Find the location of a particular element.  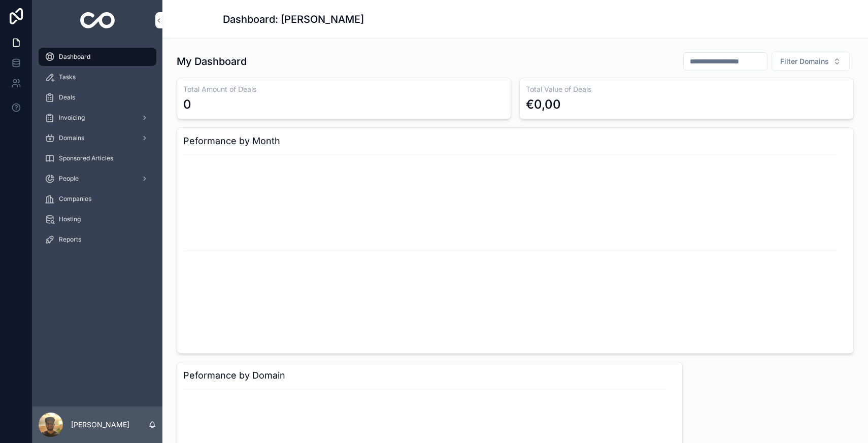

a: Reports is located at coordinates (97, 240).